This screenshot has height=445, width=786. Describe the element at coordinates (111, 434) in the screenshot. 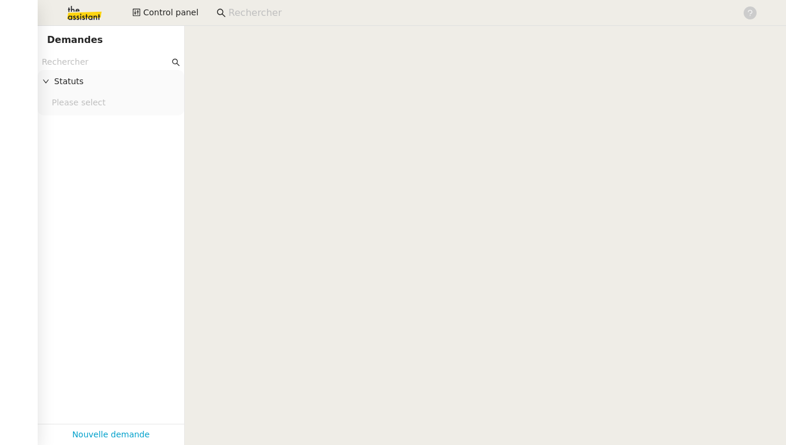

I see `a: Nouvelle demande` at that location.